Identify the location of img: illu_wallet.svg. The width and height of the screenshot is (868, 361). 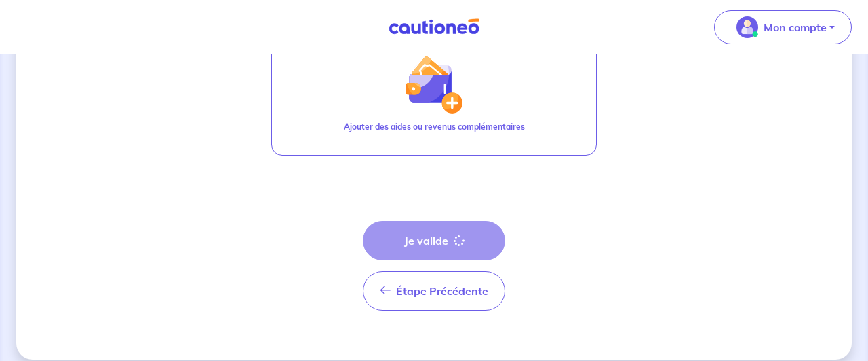
(434, 84).